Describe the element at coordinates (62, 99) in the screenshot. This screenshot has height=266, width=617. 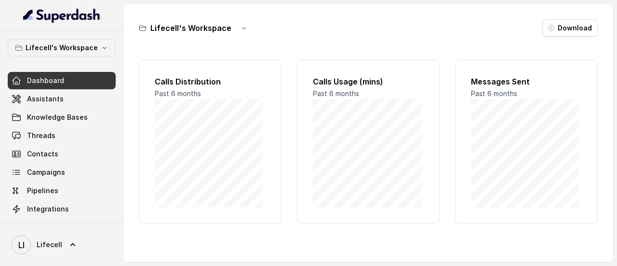
I see `a: Assistants` at that location.